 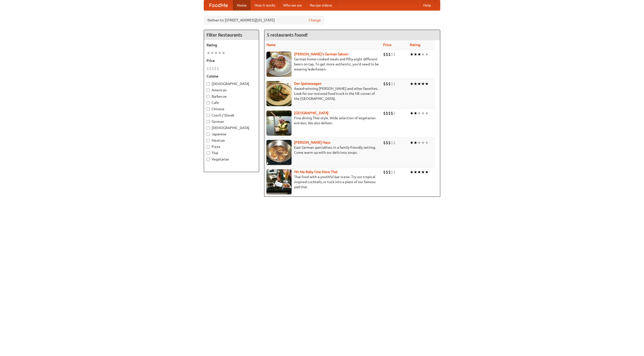 I want to click on input: Thai, so click(x=208, y=153).